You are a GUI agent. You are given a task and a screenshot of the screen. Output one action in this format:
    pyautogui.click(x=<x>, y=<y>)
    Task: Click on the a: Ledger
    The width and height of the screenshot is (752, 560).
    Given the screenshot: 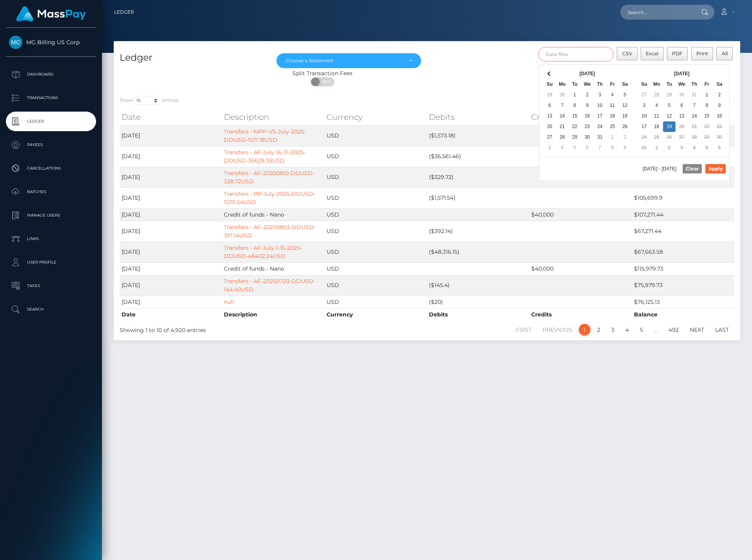 What is the action you would take?
    pyautogui.click(x=51, y=121)
    